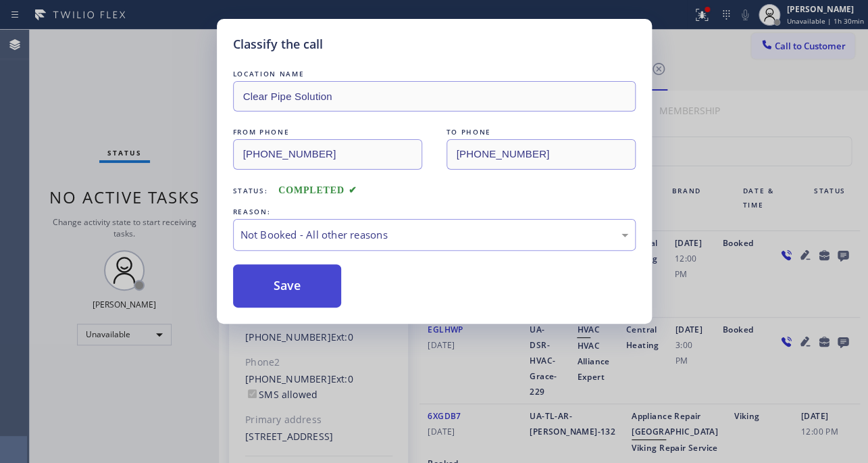 Image resolution: width=868 pixels, height=463 pixels. Describe the element at coordinates (317, 190) in the screenshot. I see `span: COMPLETED` at that location.